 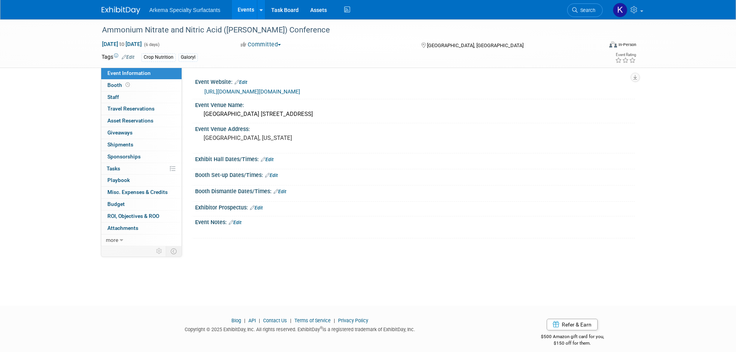 I want to click on a: Asset Reservations, so click(x=141, y=121).